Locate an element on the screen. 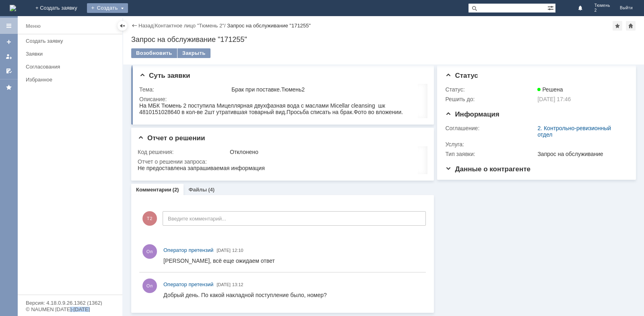 This screenshot has height=316, width=644. a: Назад is located at coordinates (146, 26).